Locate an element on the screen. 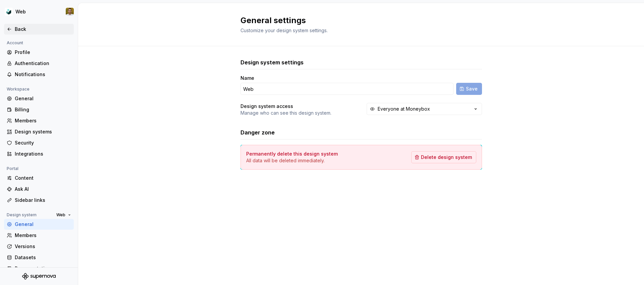 The image size is (644, 285). div: Workspace is located at coordinates (18, 89).